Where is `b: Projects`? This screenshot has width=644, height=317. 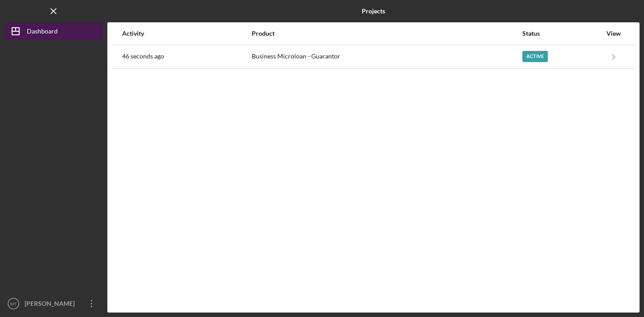
b: Projects is located at coordinates (373, 11).